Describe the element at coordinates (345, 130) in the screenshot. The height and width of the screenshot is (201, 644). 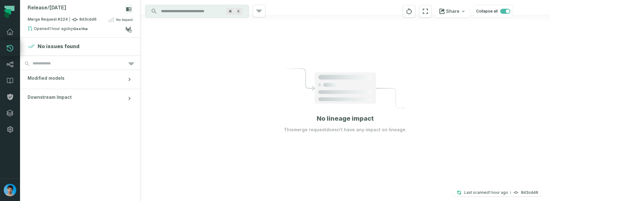
I see `p: This merge request doesn't have any impact on lineage.` at that location.